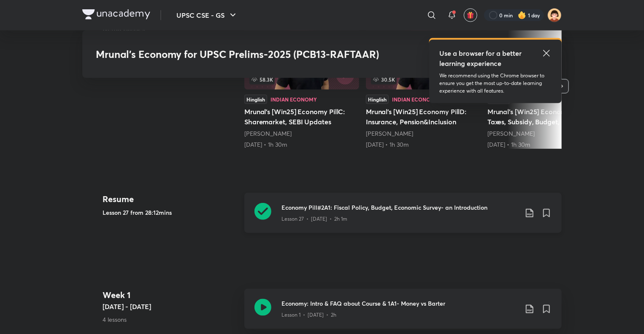 This screenshot has height=334, width=644. What do you see at coordinates (261, 54) in the screenshot?
I see `h3: Mrunal’s Economy for UPSC Prelims-2025 (PCB13-RAFTAAR)` at bounding box center [261, 54].